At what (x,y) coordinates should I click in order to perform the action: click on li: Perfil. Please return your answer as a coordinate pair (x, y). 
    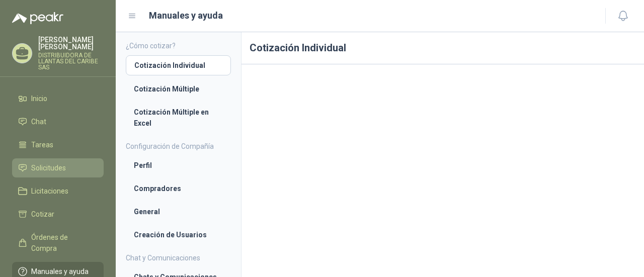
    Looking at the image, I should click on (178, 165).